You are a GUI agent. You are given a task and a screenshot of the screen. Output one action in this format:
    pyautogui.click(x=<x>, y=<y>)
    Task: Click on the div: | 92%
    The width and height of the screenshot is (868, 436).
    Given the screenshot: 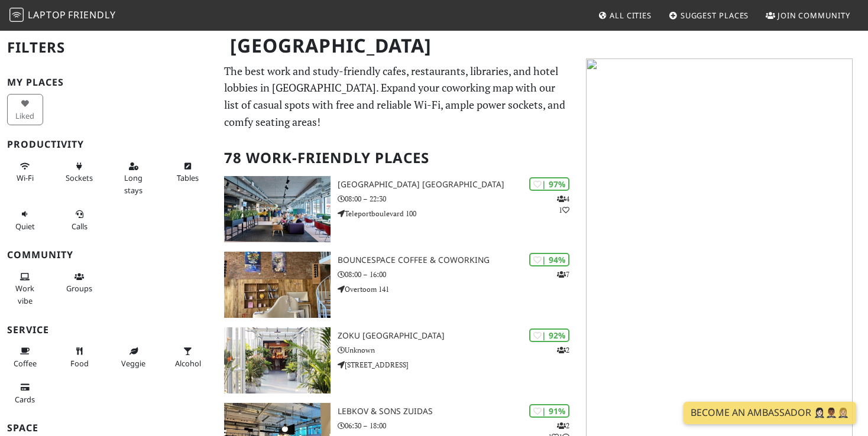 What is the action you would take?
    pyautogui.click(x=549, y=336)
    